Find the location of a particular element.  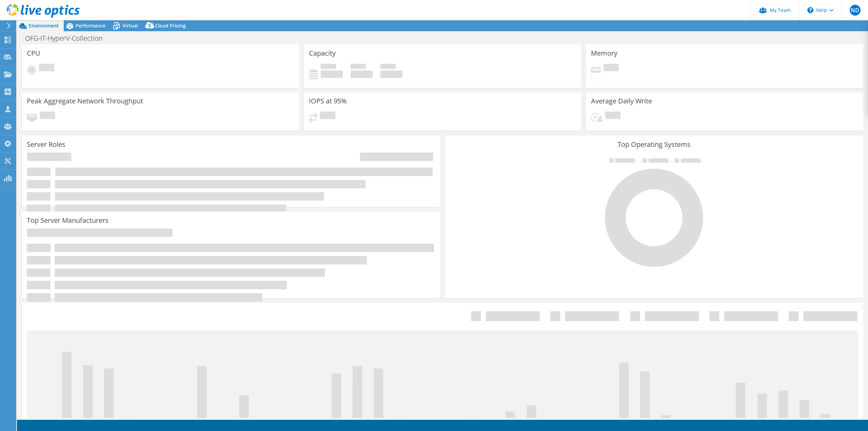

h3: IOPS at 95% is located at coordinates (328, 101).